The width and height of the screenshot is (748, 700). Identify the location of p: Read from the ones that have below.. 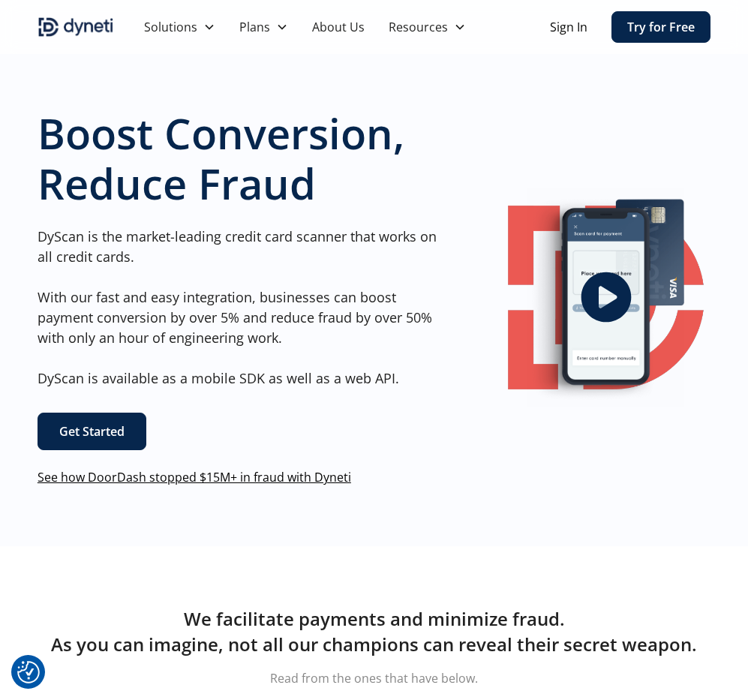
(374, 678).